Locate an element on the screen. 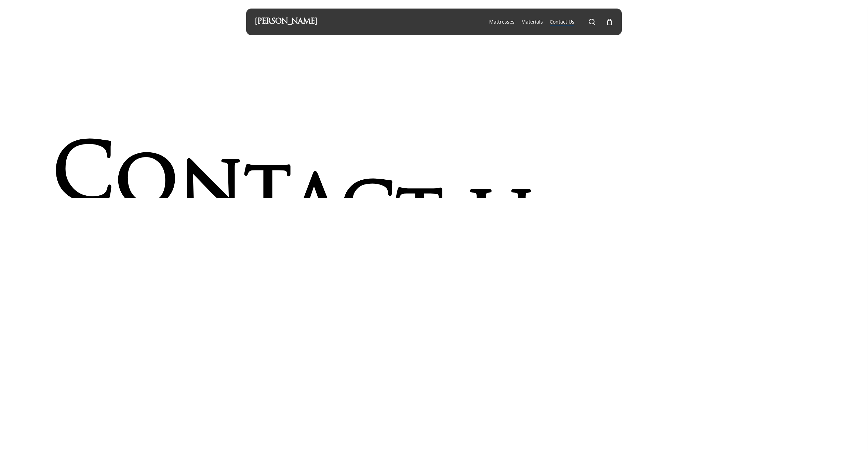 The width and height of the screenshot is (868, 456). h1: Contact Us is located at coordinates (338, 151).